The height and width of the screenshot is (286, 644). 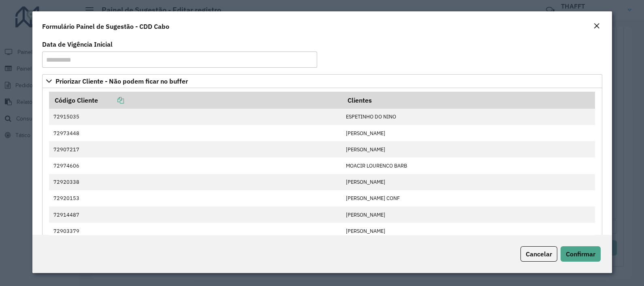 What do you see at coordinates (580, 254) in the screenshot?
I see `button: Confirmar` at bounding box center [580, 254].